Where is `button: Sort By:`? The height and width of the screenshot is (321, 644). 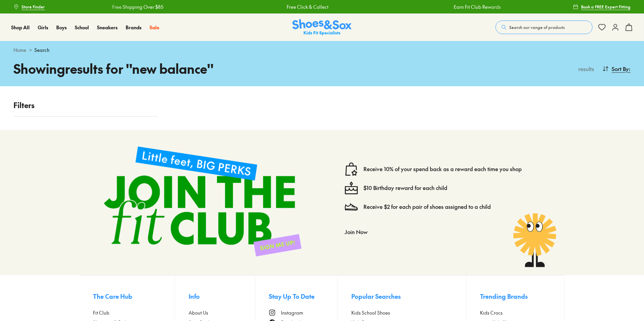
button: Sort By: is located at coordinates (617, 69).